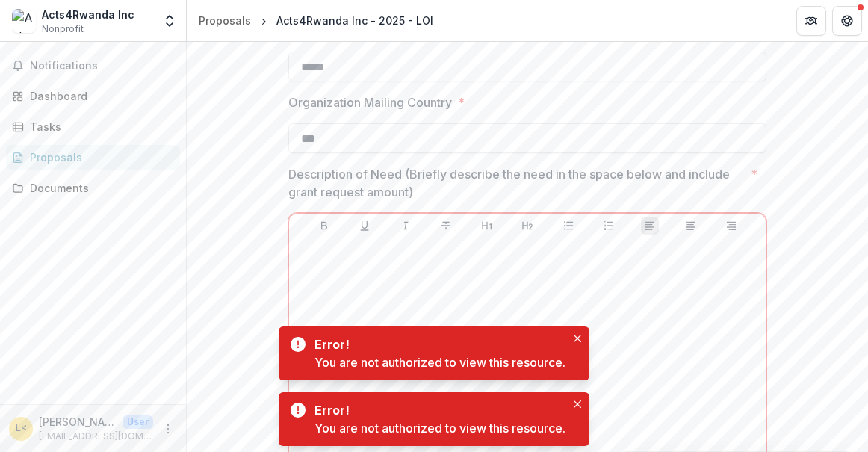 This screenshot has height=452, width=868. What do you see at coordinates (650, 226) in the screenshot?
I see `button: Align Left` at bounding box center [650, 226].